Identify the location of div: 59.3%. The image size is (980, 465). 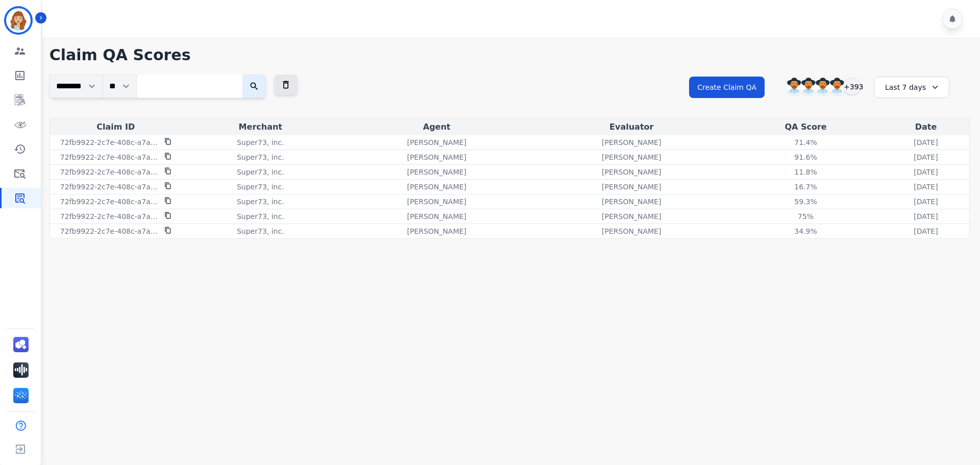
(806, 202).